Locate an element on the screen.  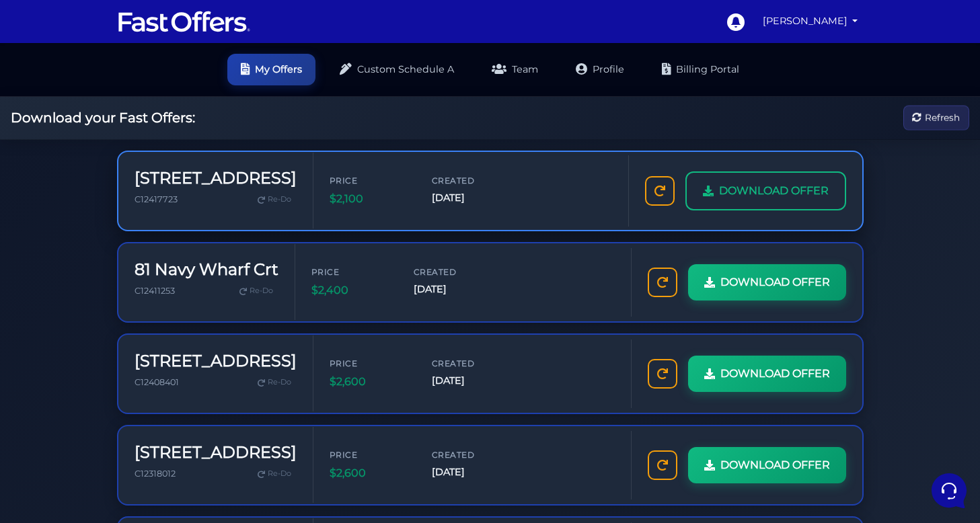
span: Start a Conversation is located at coordinates (142, 172).